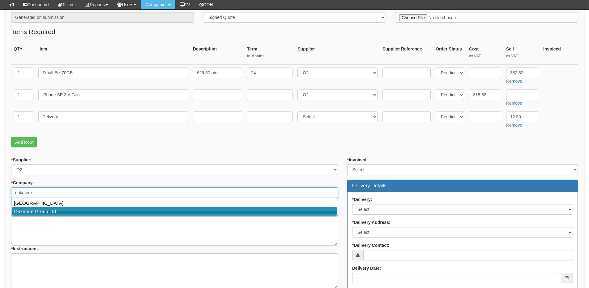 The image size is (589, 288). Describe the element at coordinates (174, 211) in the screenshot. I see `a: Oakmere Group Ltd` at that location.